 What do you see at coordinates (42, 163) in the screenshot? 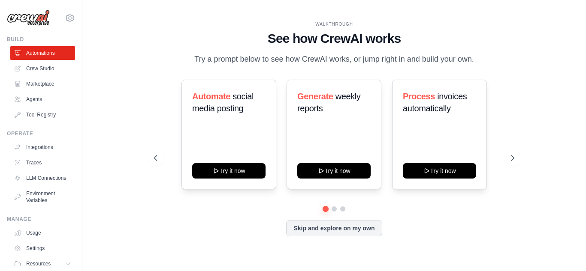
I see `a: Traces` at bounding box center [42, 163].